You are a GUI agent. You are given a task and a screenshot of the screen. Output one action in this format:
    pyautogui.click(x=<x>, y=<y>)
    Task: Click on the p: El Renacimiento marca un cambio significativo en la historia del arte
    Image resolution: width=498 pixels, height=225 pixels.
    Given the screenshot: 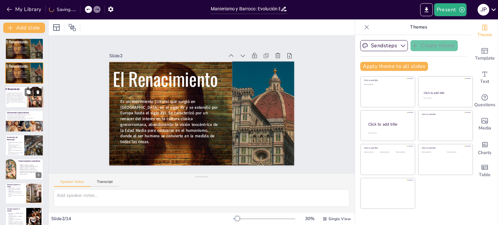 What is the action you would take?
    pyautogui.click(x=23, y=119)
    